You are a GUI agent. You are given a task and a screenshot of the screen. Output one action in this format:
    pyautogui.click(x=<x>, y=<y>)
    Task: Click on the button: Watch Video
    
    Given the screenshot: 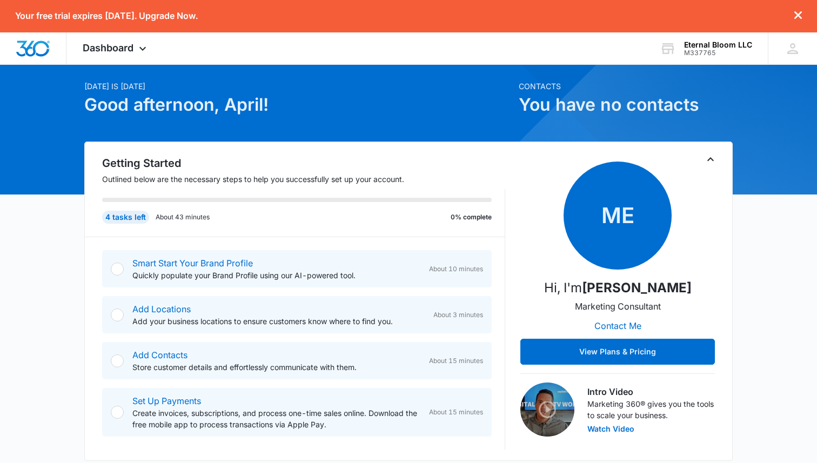 What is the action you would take?
    pyautogui.click(x=610, y=429)
    